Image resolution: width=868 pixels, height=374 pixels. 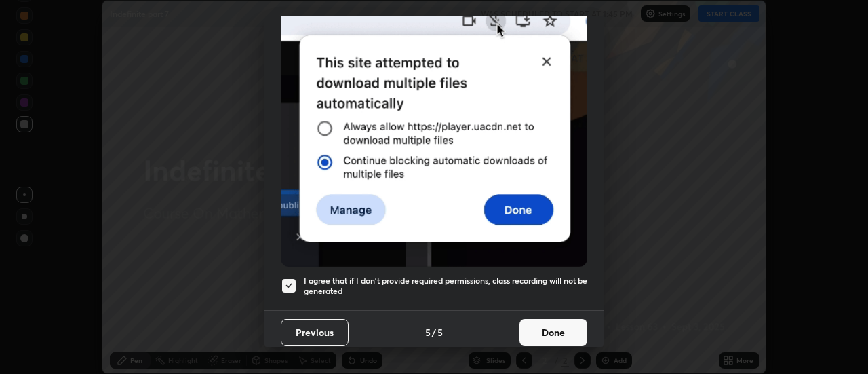 I want to click on button: Previous, so click(x=314, y=332).